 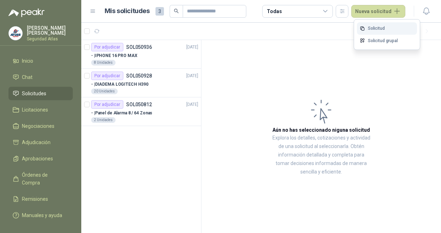 I want to click on a: Inicio, so click(x=41, y=61).